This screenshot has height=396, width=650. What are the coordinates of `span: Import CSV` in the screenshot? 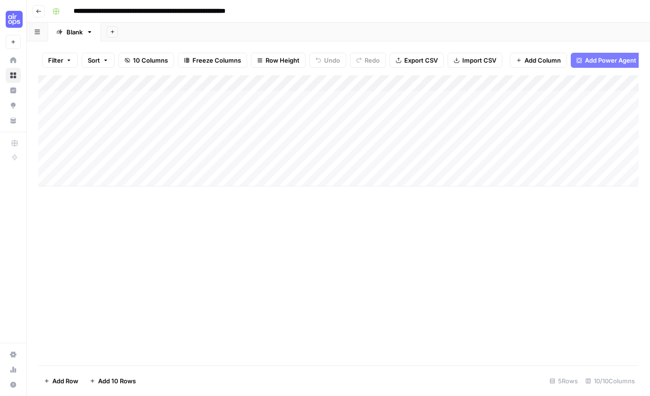 It's located at (479, 60).